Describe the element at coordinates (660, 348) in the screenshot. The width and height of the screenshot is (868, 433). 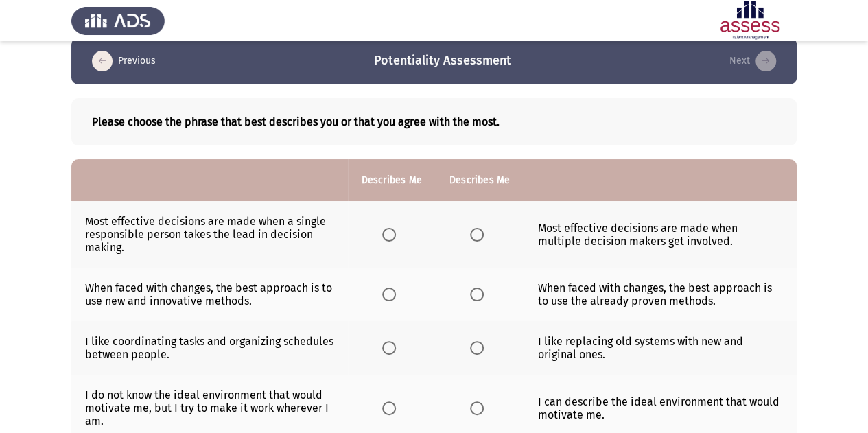
I see `td: I like replacing old systems with new and original ones.` at that location.